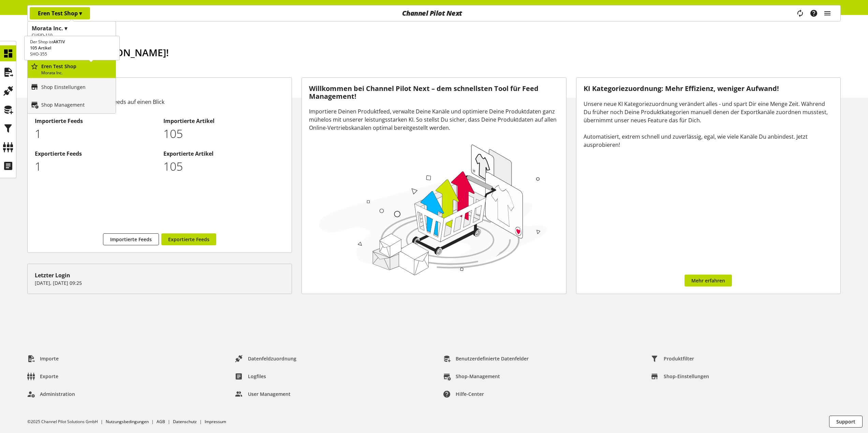 The width and height of the screenshot is (868, 433). Describe the element at coordinates (131, 239) in the screenshot. I see `a: Importierte Feeds` at that location.